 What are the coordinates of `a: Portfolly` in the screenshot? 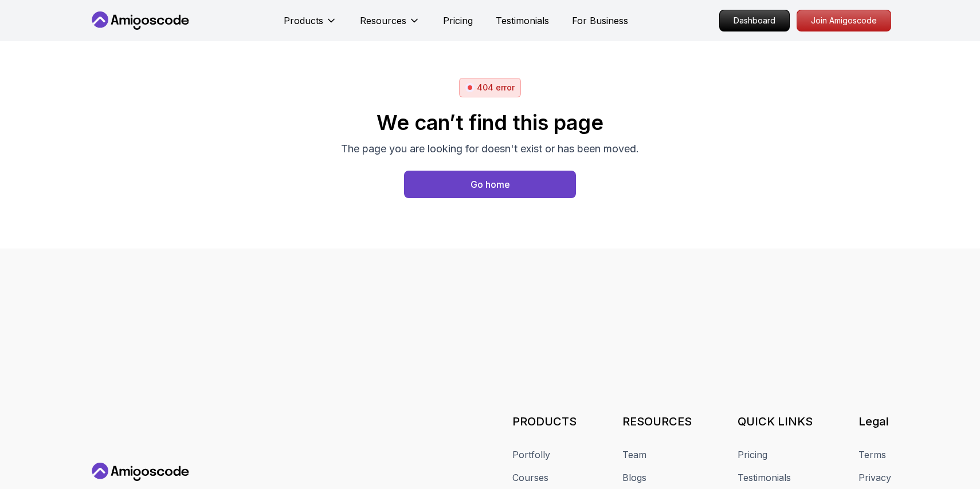 It's located at (531, 455).